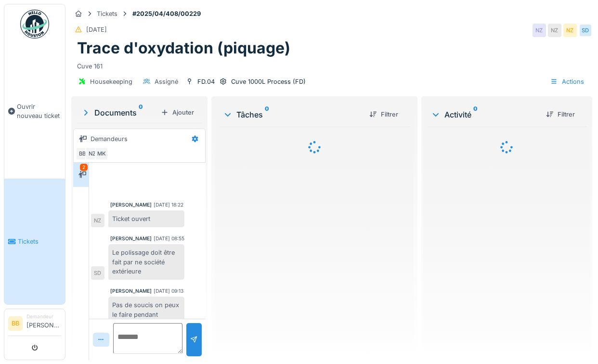 This screenshot has height=364, width=598. Describe the element at coordinates (109, 139) in the screenshot. I see `div: Demandeurs` at that location.